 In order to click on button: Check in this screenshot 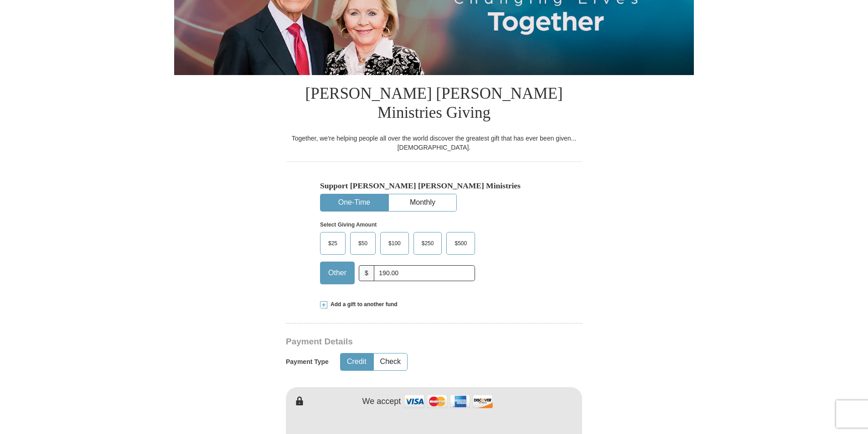, I will do `click(390, 362)`.